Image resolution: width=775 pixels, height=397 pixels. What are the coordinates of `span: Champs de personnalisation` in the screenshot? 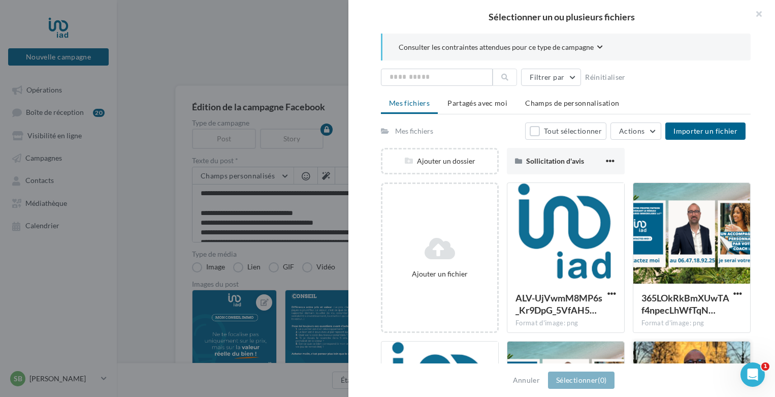 It's located at (572, 103).